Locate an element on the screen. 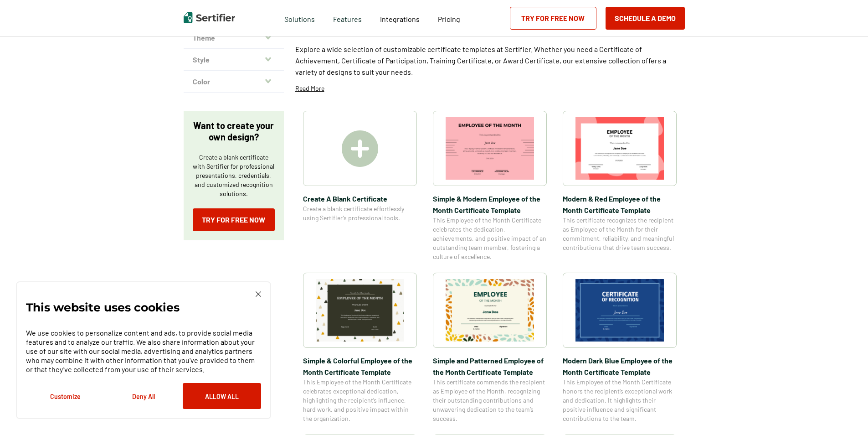 Image resolution: width=868 pixels, height=435 pixels. img: Simple & Modern Employee of the Month Certificate Template is located at coordinates (490, 148).